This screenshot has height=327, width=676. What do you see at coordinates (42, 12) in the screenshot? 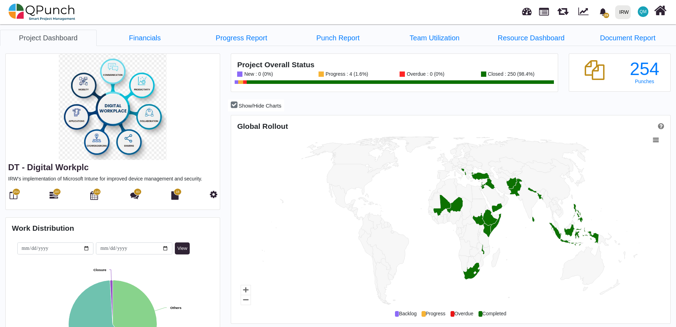
I see `img: qpunch-sp.fa6292f.png` at bounding box center [42, 12].